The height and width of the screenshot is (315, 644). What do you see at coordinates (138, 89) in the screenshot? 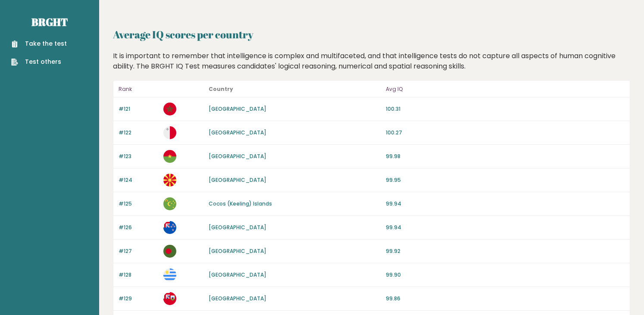
I see `p: Rank` at bounding box center [138, 89].